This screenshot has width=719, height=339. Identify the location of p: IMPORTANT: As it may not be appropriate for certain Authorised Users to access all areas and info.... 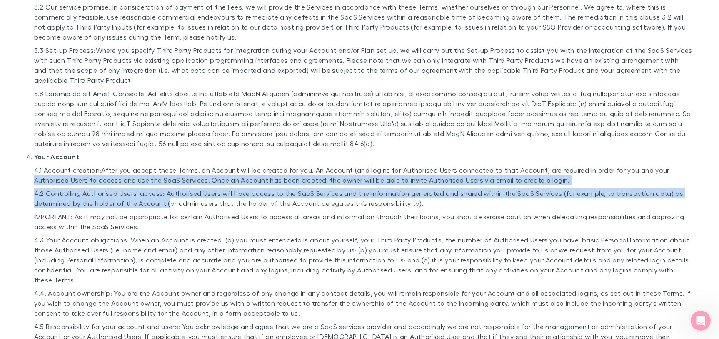
(363, 222).